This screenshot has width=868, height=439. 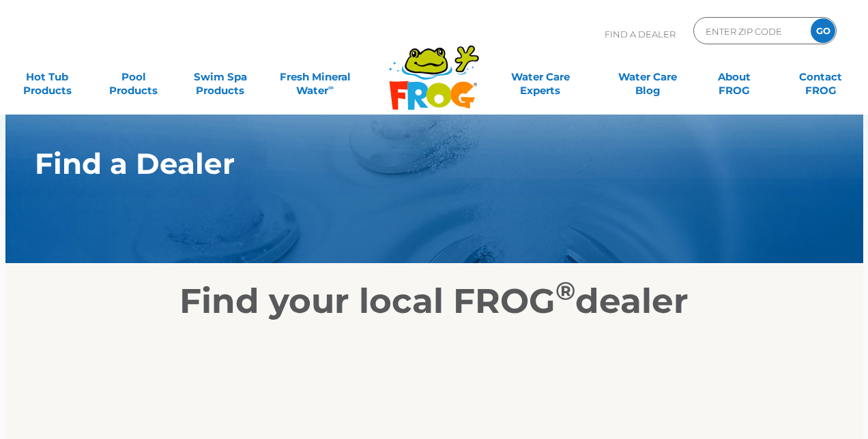 What do you see at coordinates (820, 77) in the screenshot?
I see `a: ContactFROG` at bounding box center [820, 77].